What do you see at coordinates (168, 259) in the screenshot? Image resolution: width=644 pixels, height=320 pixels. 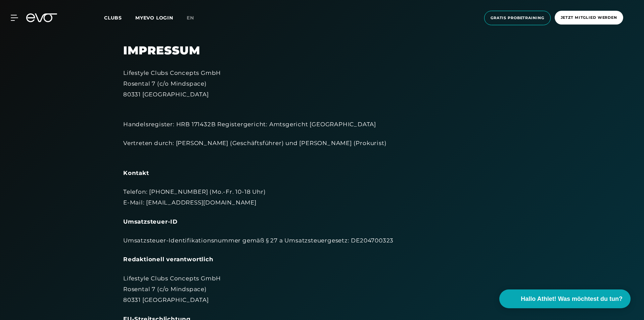 I see `strong: Redaktionell verantwortlich` at bounding box center [168, 259].